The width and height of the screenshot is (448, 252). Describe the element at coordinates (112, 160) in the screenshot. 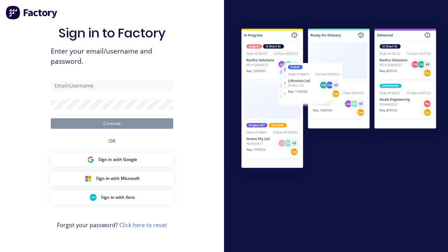

I see `button: Google Sign inSign in with Google` at that location.